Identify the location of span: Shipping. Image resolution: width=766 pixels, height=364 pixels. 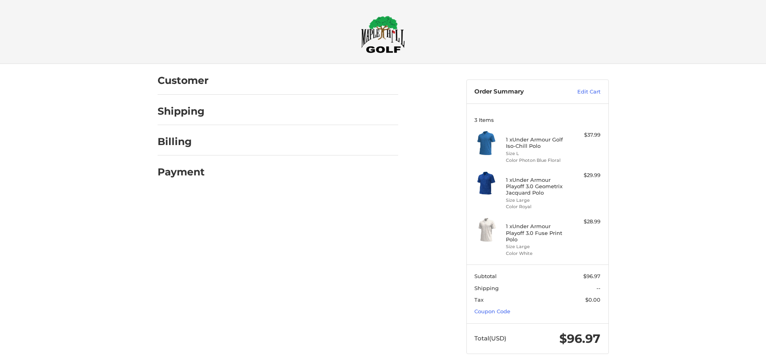
(487, 288).